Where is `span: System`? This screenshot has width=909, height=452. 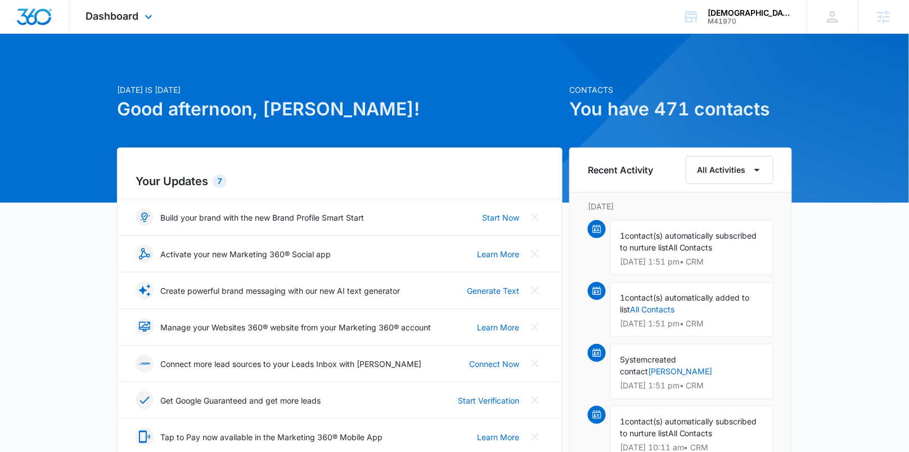 span: System is located at coordinates (634, 359).